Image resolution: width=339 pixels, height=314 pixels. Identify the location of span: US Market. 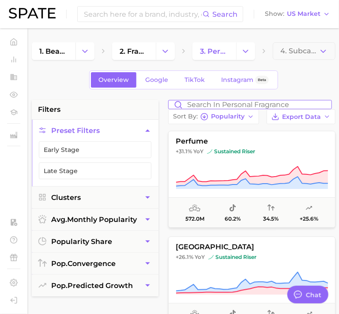
(303, 14).